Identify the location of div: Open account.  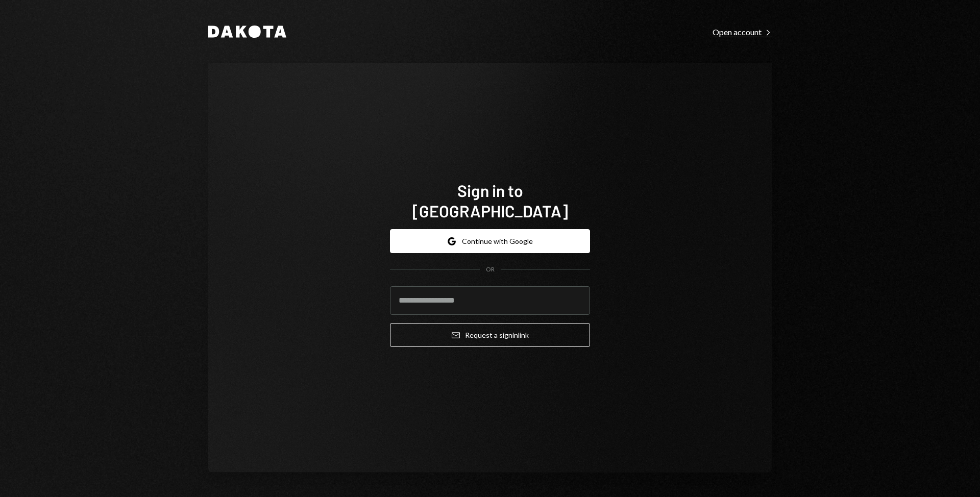
(742, 32).